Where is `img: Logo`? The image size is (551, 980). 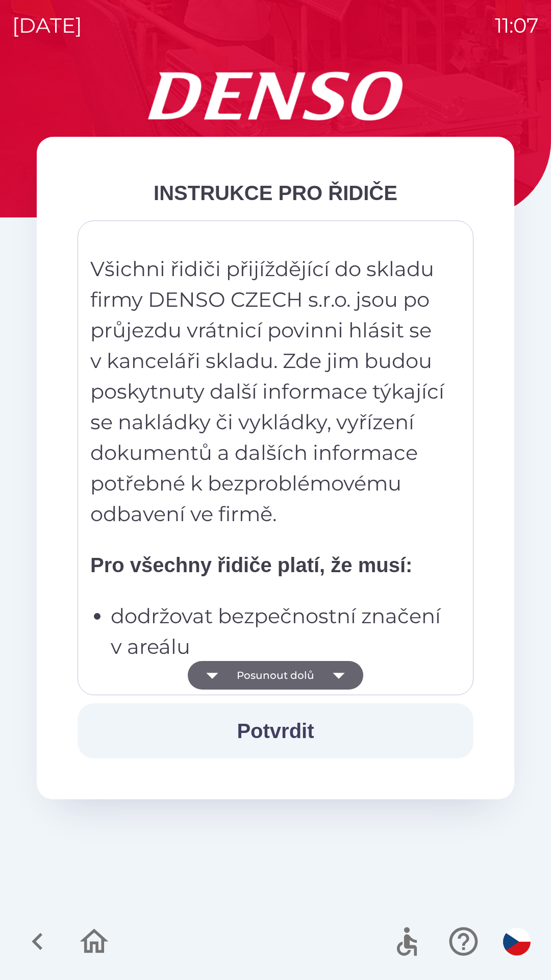 img: Logo is located at coordinates (275, 96).